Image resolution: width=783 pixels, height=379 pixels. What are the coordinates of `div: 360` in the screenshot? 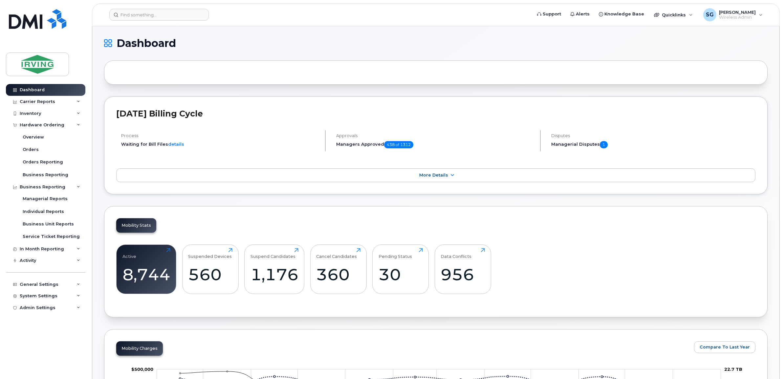 It's located at (338, 275).